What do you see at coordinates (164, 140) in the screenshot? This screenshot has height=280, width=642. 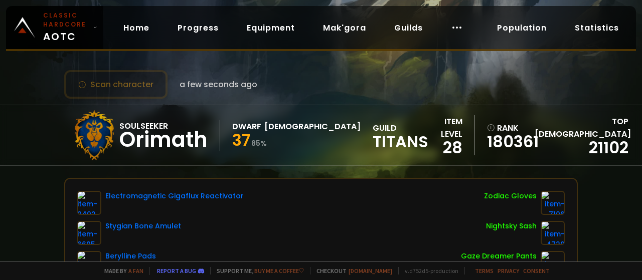 I see `div: Orimath` at bounding box center [164, 140].